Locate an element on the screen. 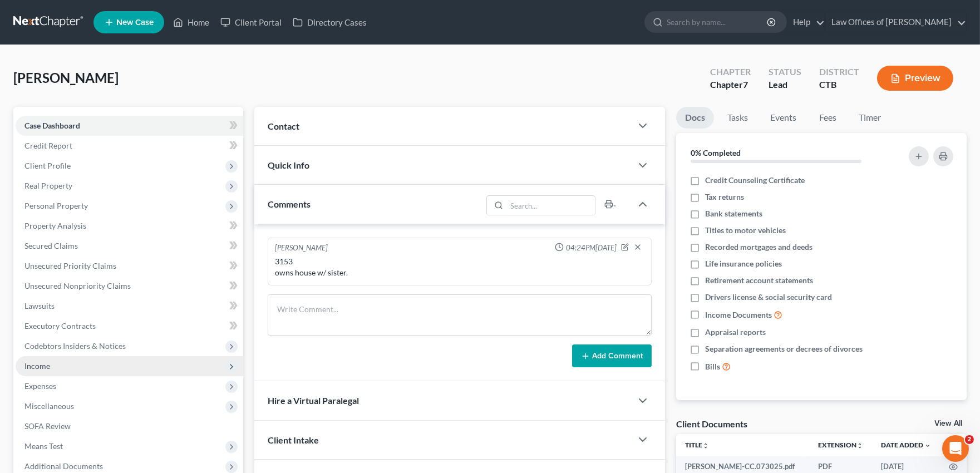  div: 3153 owns house w/ sister. is located at coordinates (460, 267).